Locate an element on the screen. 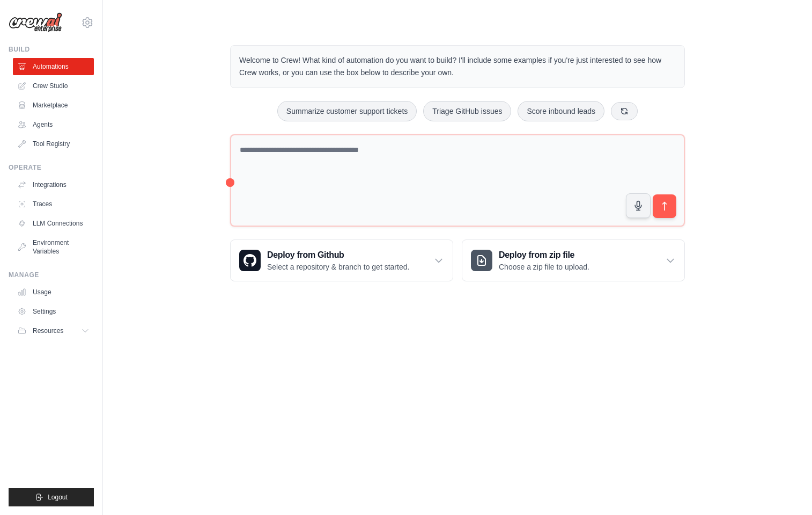  h3: Deploy from zip file is located at coordinates (544, 255).